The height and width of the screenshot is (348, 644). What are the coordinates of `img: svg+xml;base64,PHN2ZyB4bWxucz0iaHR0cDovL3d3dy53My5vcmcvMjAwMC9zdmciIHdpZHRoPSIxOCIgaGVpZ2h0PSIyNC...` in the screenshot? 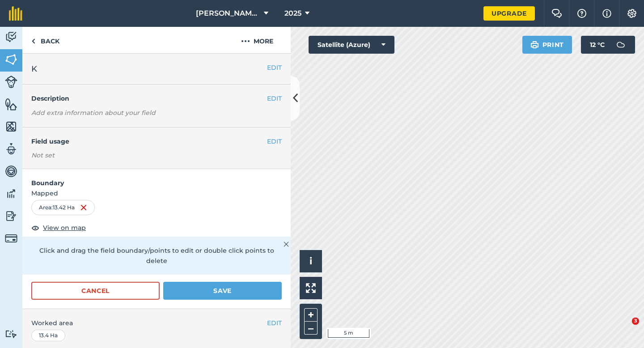 It's located at (35, 228).